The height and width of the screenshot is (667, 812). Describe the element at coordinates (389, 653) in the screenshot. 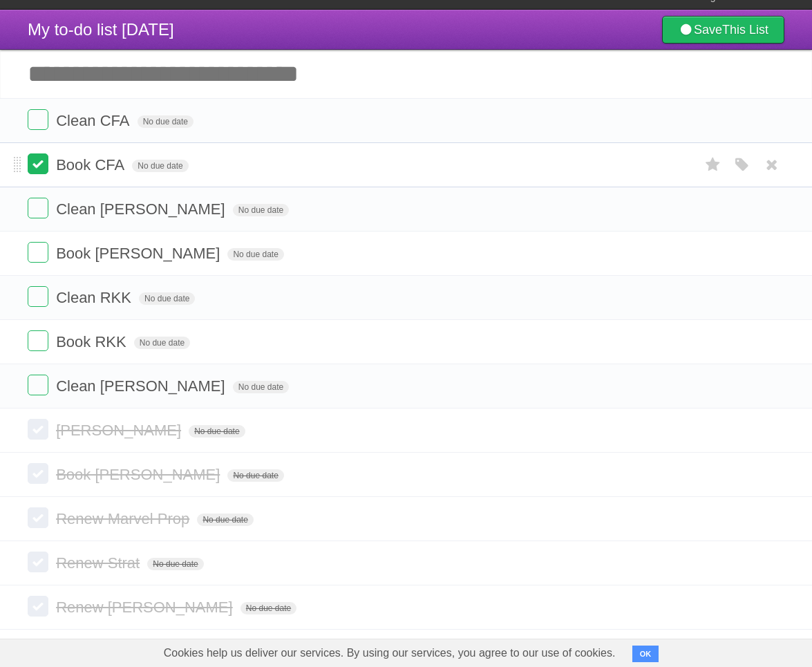

I see `span: Cookies help us deliver our services. By using our services, you agree to our use of cookies.` at that location.